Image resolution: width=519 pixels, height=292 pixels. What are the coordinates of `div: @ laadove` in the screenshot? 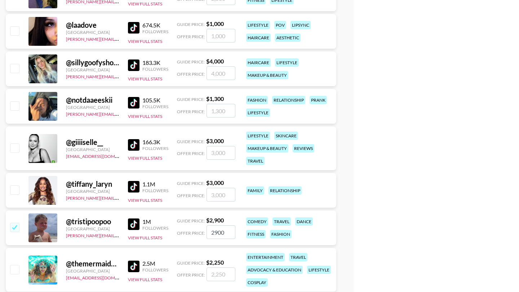 It's located at (93, 25).